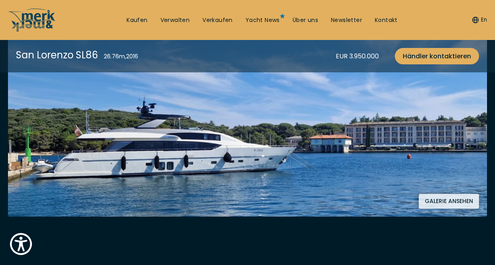  Describe the element at coordinates (57, 55) in the screenshot. I see `div: San Lorenzo SL86` at that location.